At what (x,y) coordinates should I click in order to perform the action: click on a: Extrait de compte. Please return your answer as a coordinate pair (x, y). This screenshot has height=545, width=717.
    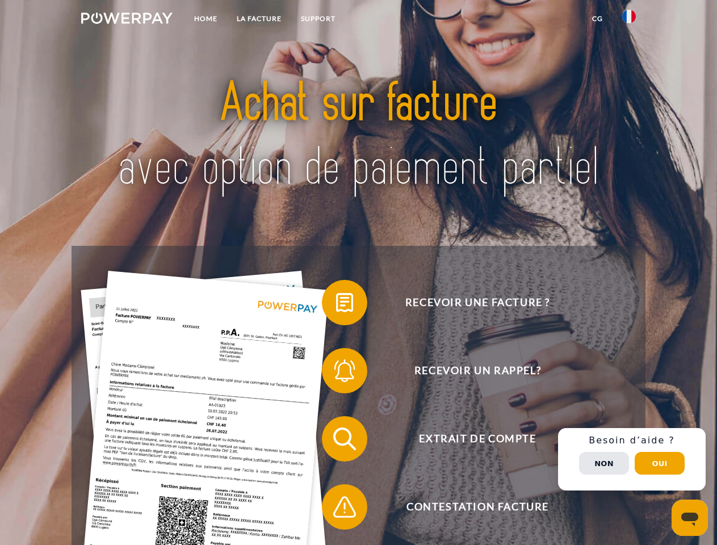
    Looking at the image, I should click on (469, 439).